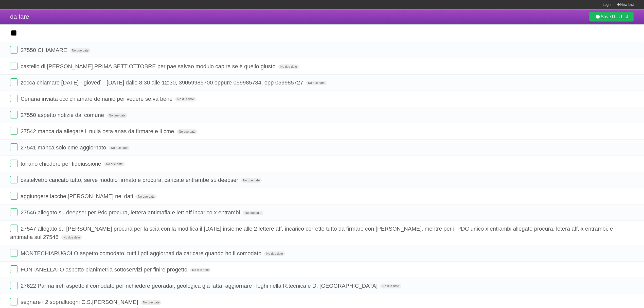  I want to click on span: castelvetro caricato tutto, serve modulo firmato e procura, caricate entrambe su deepser, so click(130, 180).